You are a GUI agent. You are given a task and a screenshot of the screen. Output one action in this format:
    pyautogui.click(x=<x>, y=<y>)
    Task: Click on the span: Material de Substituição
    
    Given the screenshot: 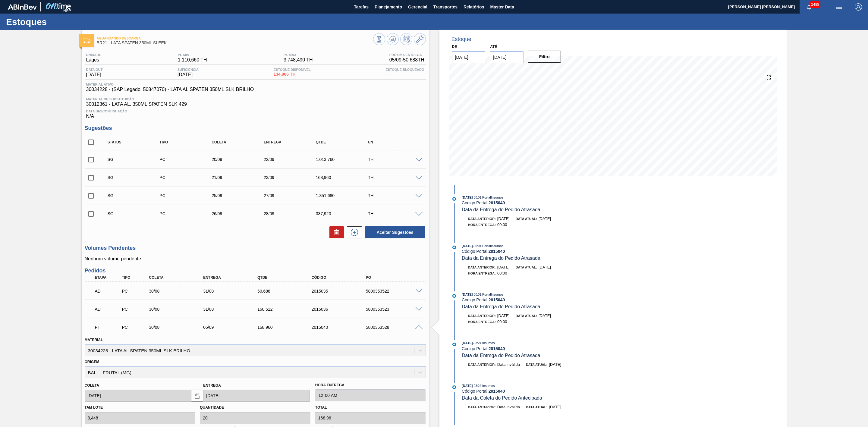 What is the action you would take?
    pyautogui.click(x=255, y=99)
    